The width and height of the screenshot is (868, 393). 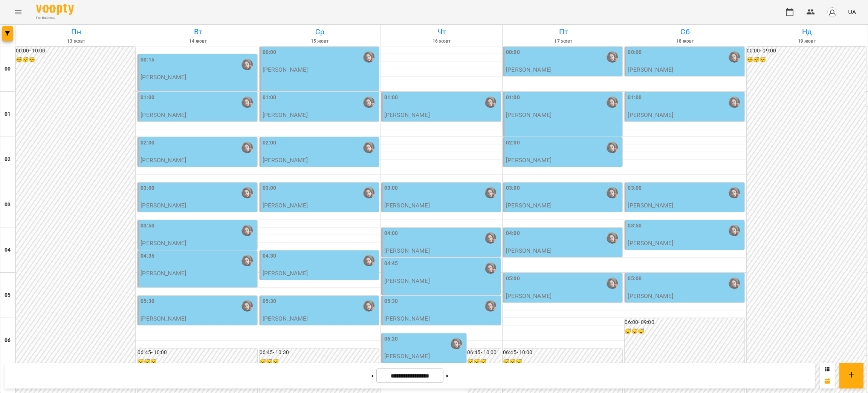 What do you see at coordinates (7, 69) in the screenshot?
I see `h6: 00` at bounding box center [7, 69].